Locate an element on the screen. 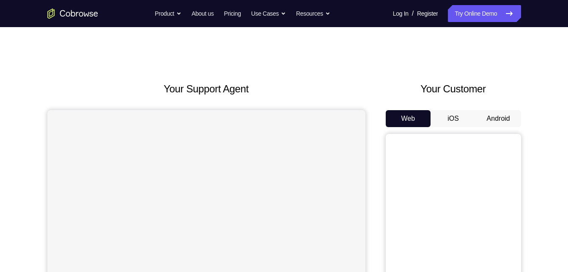  a: Go to the home page is located at coordinates (73, 14).